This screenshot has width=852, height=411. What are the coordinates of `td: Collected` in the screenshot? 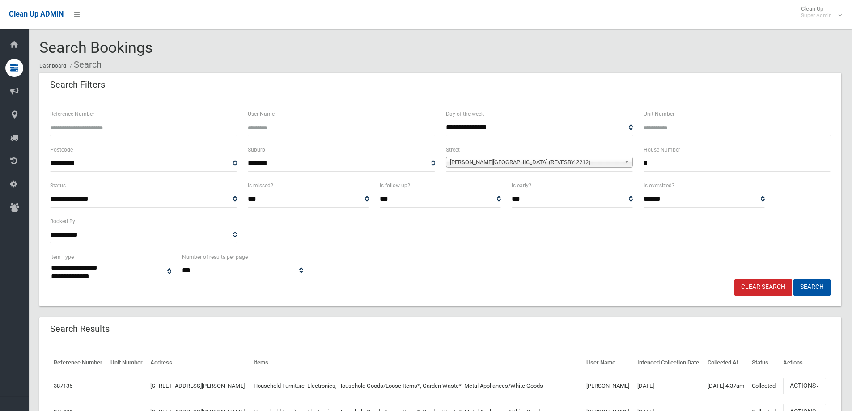 It's located at (764, 386).